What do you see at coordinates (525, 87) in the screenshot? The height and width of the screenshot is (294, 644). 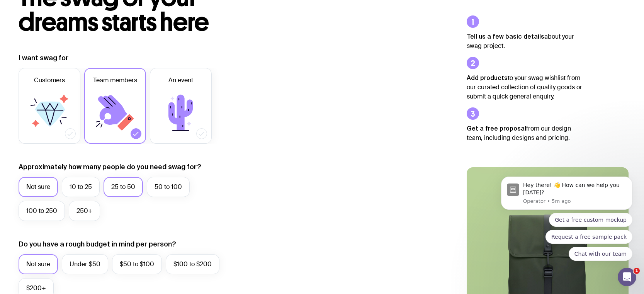 I see `p: to your swag wishlist from our curated collection of quality goods or submit a quick general enqu...` at bounding box center [525, 87].